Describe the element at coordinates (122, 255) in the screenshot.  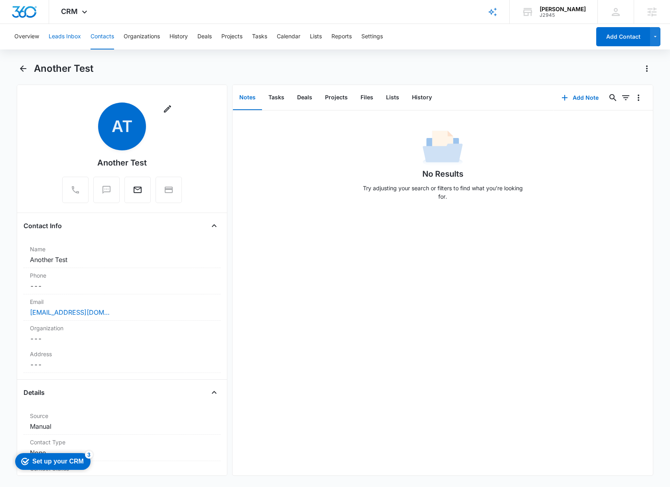
I see `div: NameAnother Test` at that location.